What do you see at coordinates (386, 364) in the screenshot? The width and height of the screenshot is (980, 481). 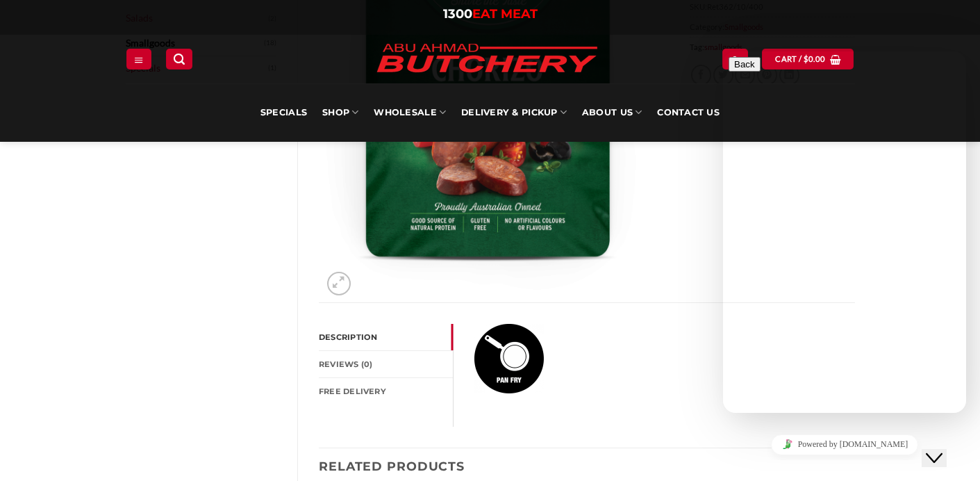 I see `a: Reviews (0)` at bounding box center [386, 364].